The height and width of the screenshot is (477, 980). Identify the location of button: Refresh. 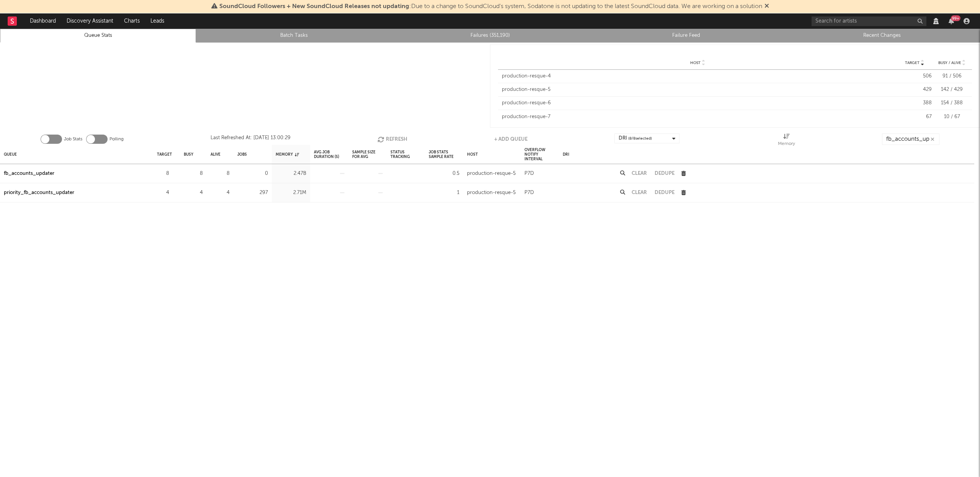
(392, 139).